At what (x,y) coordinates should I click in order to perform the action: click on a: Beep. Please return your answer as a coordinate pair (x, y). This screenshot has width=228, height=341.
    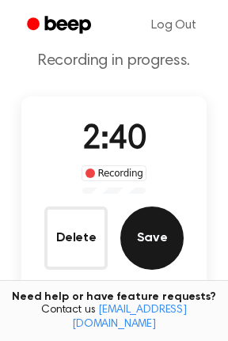
    Looking at the image, I should click on (60, 25).